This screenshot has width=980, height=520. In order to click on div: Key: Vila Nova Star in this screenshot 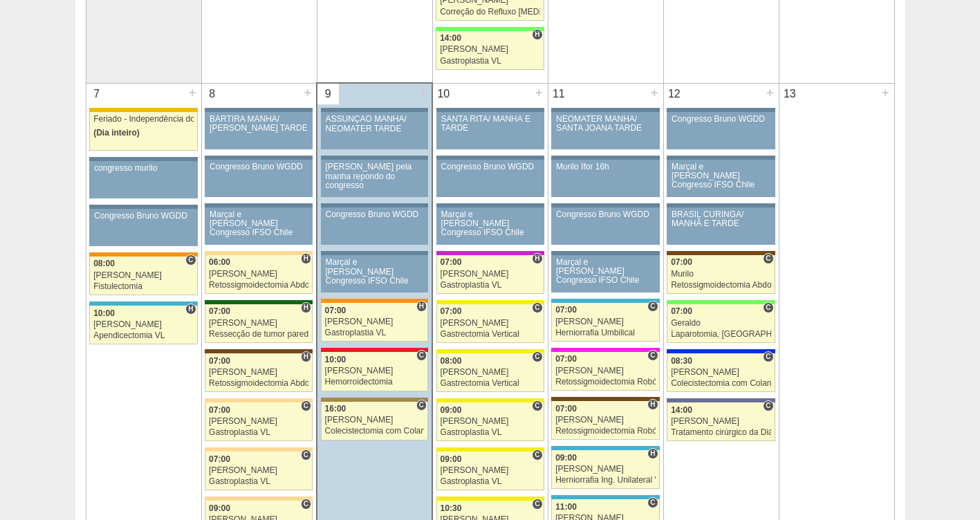, I will do `click(721, 400)`.